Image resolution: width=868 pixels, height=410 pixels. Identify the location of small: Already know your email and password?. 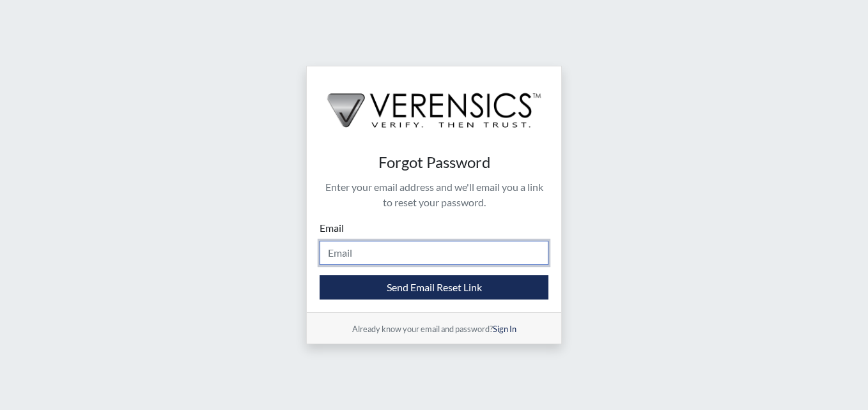
(434, 329).